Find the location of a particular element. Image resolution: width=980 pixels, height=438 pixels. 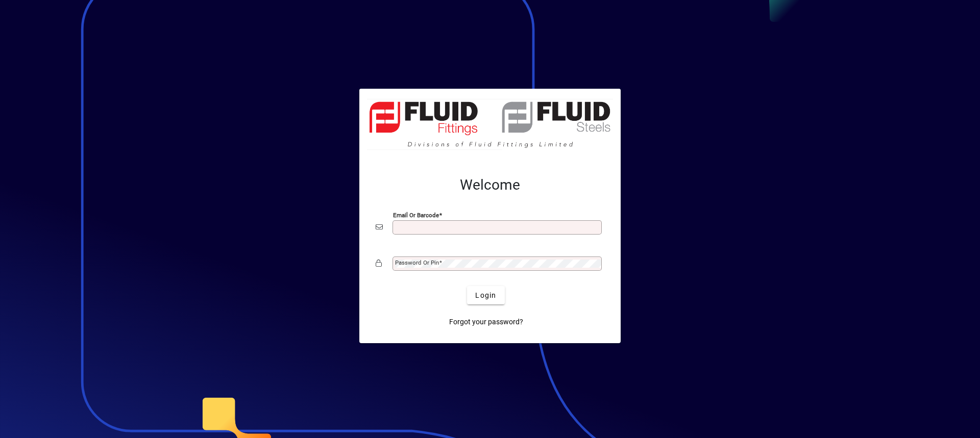

span: Forgot your password? is located at coordinates (486, 322).